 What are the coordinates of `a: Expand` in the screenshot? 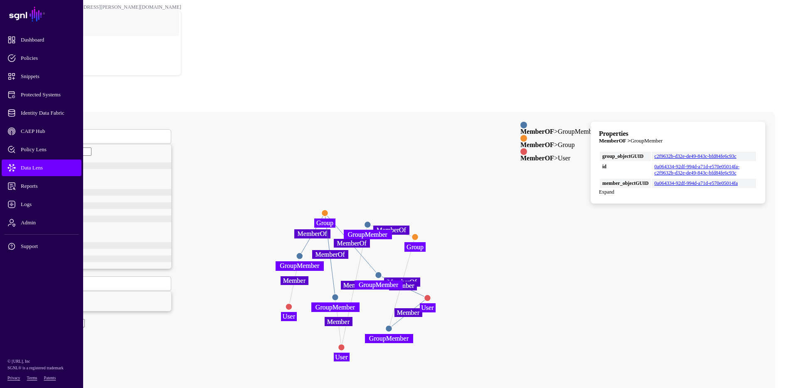 It's located at (607, 192).